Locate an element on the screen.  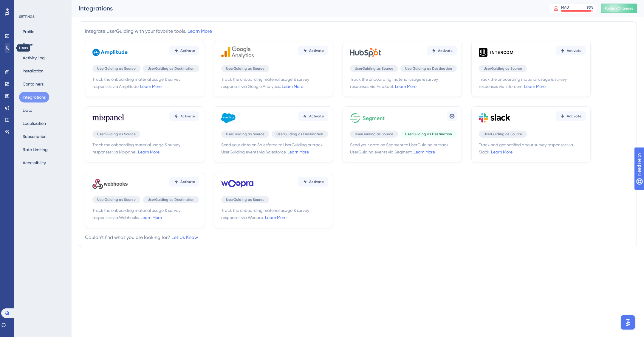
div: MAU is located at coordinates (565, 8).